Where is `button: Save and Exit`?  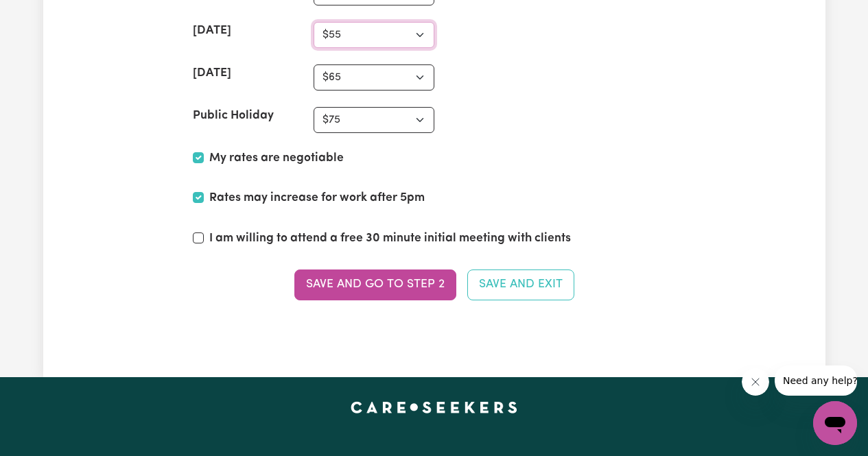 button: Save and Exit is located at coordinates (521, 284).